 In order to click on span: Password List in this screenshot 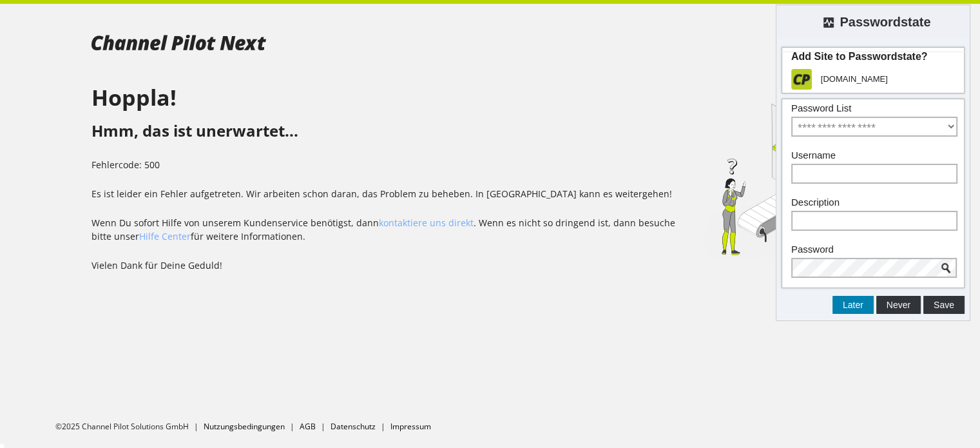, I will do `click(873, 108)`.